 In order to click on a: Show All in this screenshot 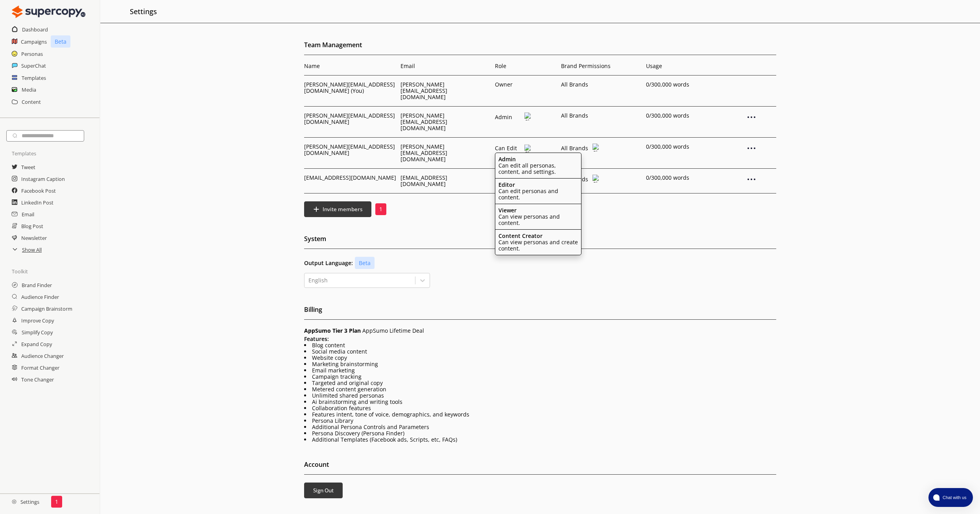, I will do `click(32, 249)`.